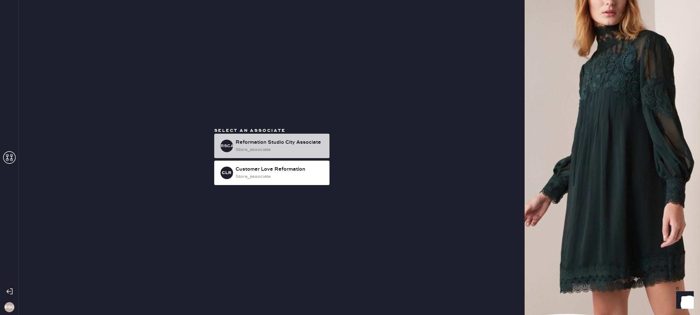  Describe the element at coordinates (9, 307) in the screenshot. I see `h3: RSC` at that location.